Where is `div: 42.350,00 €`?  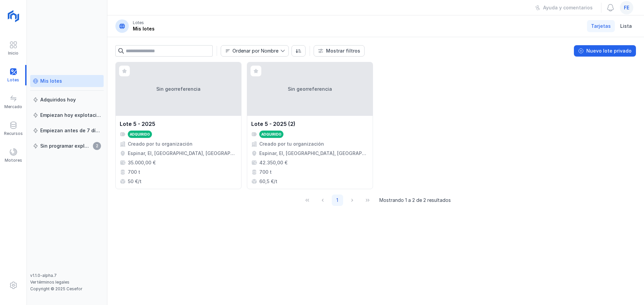
div: 42.350,00 € is located at coordinates (273, 163).